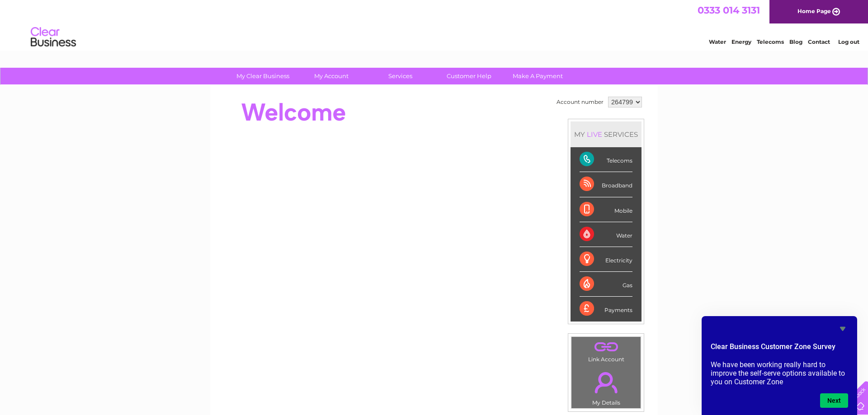 This screenshot has height=415, width=868. What do you see at coordinates (741, 41) in the screenshot?
I see `a: Energy` at bounding box center [741, 41].